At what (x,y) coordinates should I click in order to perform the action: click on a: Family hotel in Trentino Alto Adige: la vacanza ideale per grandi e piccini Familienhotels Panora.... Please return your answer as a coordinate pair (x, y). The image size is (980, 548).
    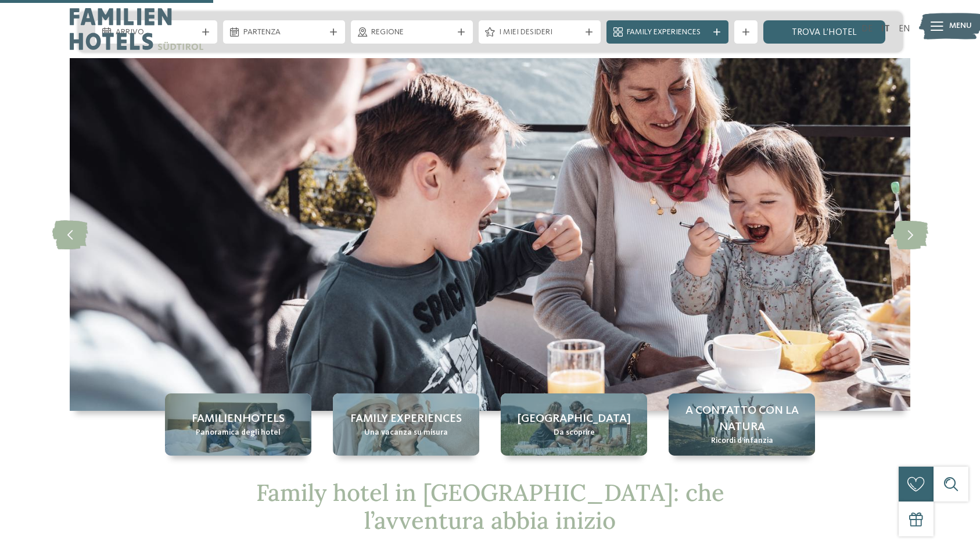
    Looking at the image, I should click on (238, 424).